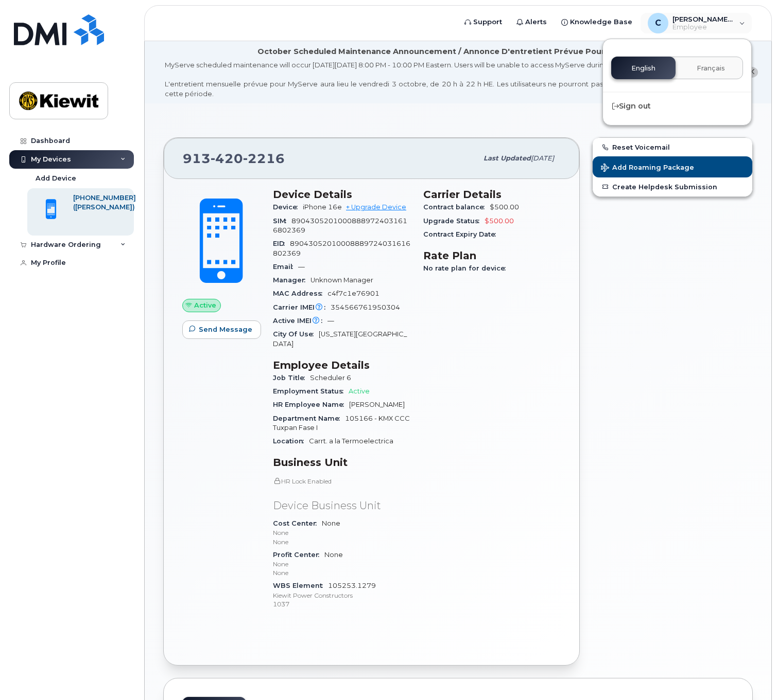 The width and height of the screenshot is (777, 700). What do you see at coordinates (342, 506) in the screenshot?
I see `p: Device Business Unit` at bounding box center [342, 506].